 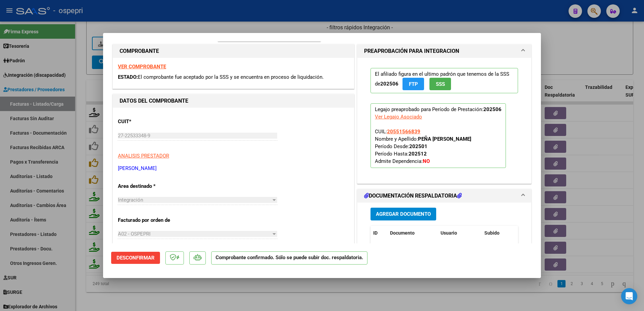 I want to click on p: Comprobante confirmado. Sólo se puede subir doc. respaldatoria., so click(x=289, y=258).